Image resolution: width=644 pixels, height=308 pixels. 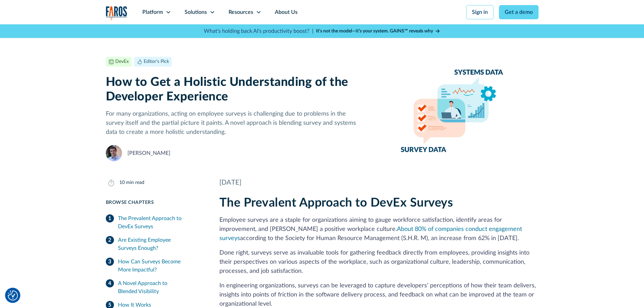 What do you see at coordinates (117, 13) in the screenshot?
I see `a: home` at bounding box center [117, 13].